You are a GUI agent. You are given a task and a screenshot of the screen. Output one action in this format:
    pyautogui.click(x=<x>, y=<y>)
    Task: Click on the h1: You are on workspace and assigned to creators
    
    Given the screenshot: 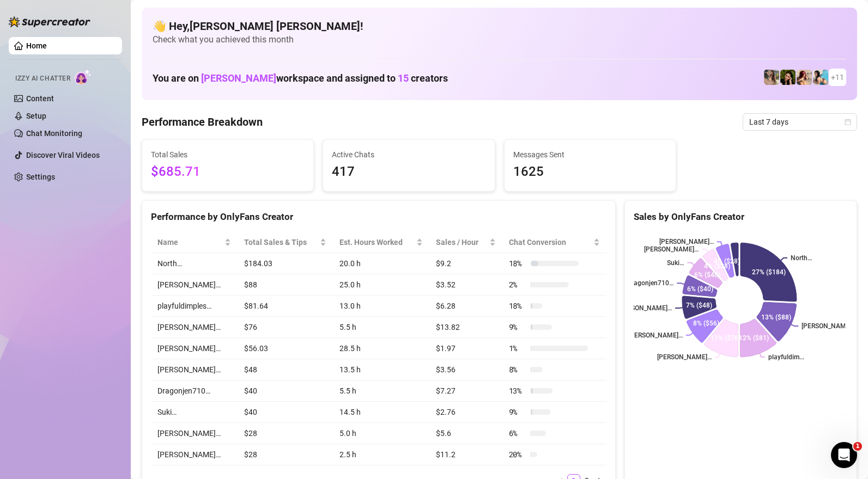 What is the action you would take?
    pyautogui.click(x=301, y=78)
    